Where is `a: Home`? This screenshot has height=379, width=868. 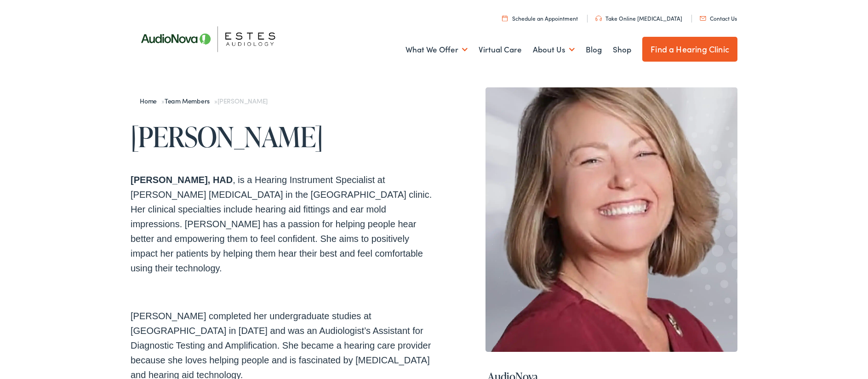
a: Home is located at coordinates (150, 100).